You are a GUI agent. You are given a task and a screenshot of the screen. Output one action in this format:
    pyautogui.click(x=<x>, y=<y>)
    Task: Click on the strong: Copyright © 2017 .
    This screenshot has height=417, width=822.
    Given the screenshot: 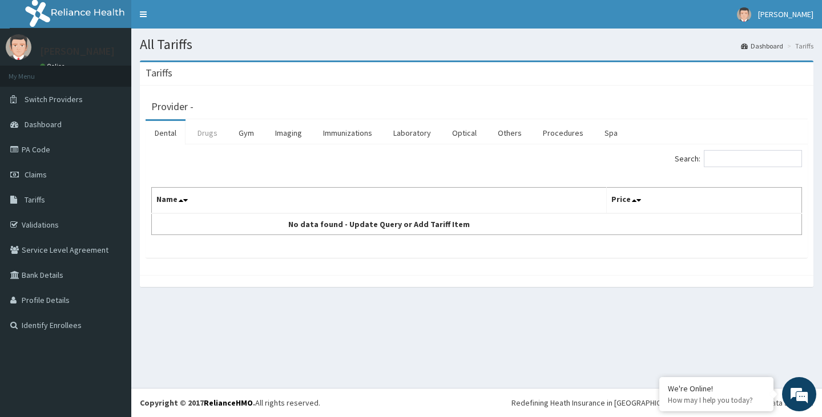 What is the action you would take?
    pyautogui.click(x=197, y=403)
    